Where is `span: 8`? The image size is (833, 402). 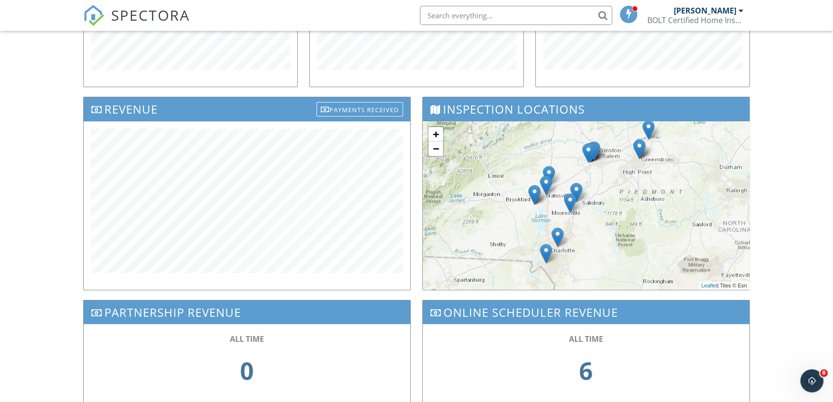 span: 8 is located at coordinates (824, 373).